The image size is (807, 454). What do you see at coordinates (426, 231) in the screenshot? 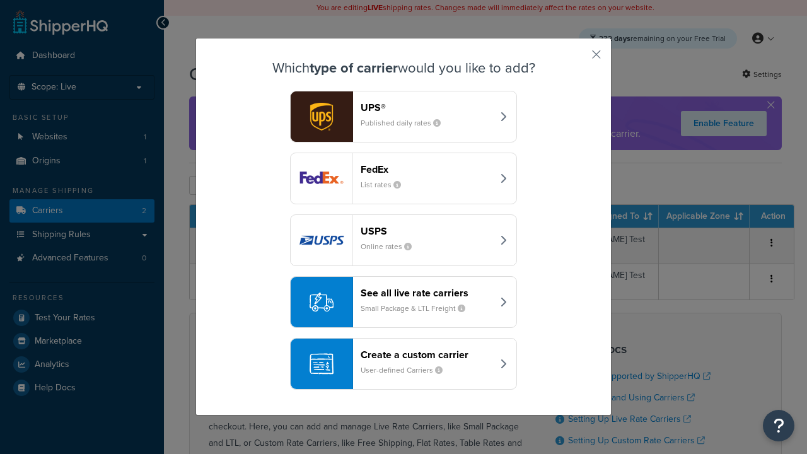
I see `header: USPS` at bounding box center [426, 231].